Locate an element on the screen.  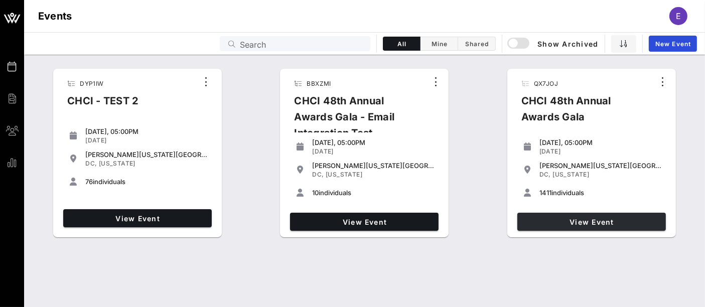
button: Shared is located at coordinates (476, 44).